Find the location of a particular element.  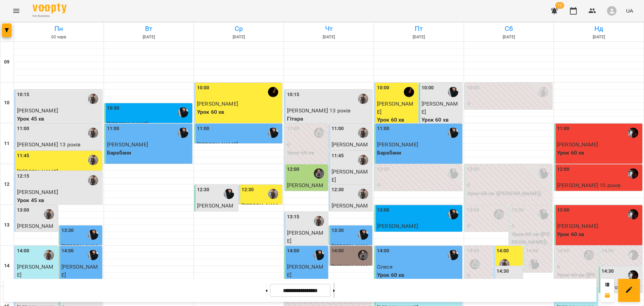

h6: Ср is located at coordinates (239, 28).